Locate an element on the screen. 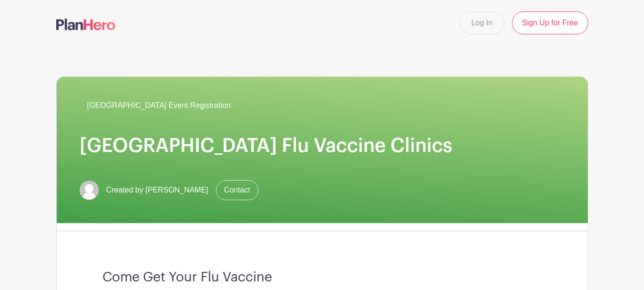  h3: Come Get Your Flu Vaccine is located at coordinates (322, 277).